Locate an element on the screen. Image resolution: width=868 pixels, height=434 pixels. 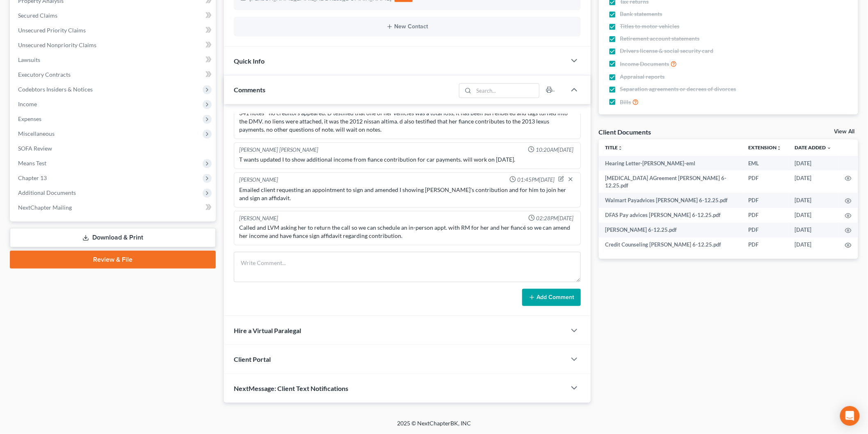
span: Unsecured Nonpriority Claims is located at coordinates (57, 45).